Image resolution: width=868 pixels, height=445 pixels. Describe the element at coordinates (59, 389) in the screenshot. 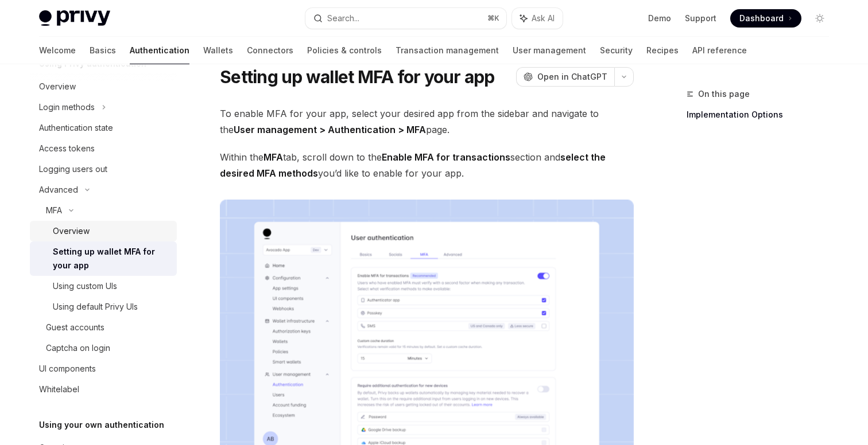

I see `div: Whitelabel` at that location.